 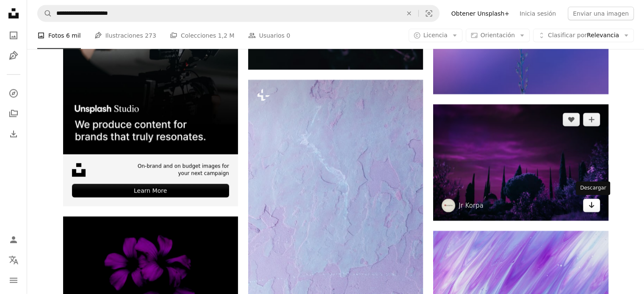 I want to click on a: Colecciones, so click(x=14, y=114).